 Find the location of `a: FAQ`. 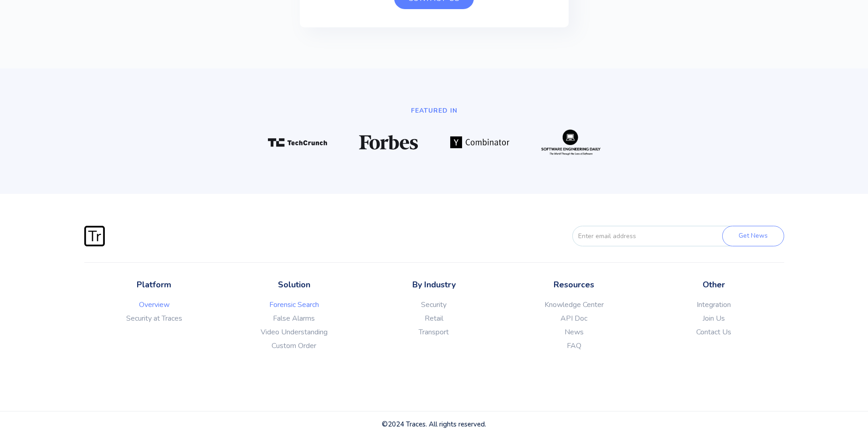

a: FAQ is located at coordinates (574, 346).